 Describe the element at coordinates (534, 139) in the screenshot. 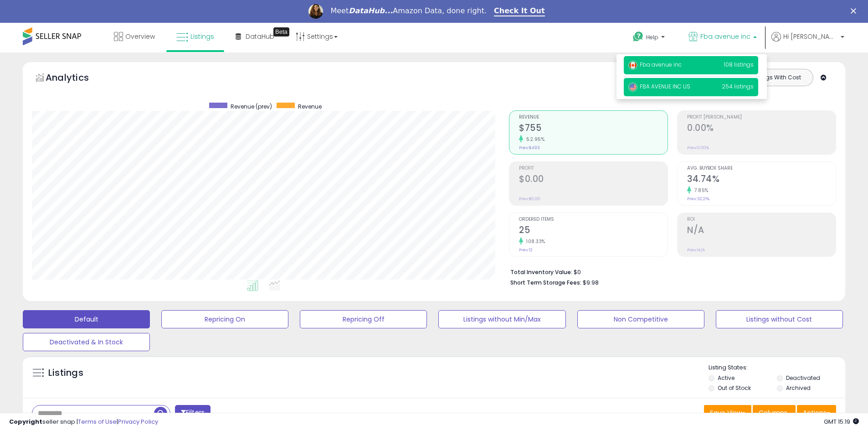

I see `small: 52.95%` at that location.